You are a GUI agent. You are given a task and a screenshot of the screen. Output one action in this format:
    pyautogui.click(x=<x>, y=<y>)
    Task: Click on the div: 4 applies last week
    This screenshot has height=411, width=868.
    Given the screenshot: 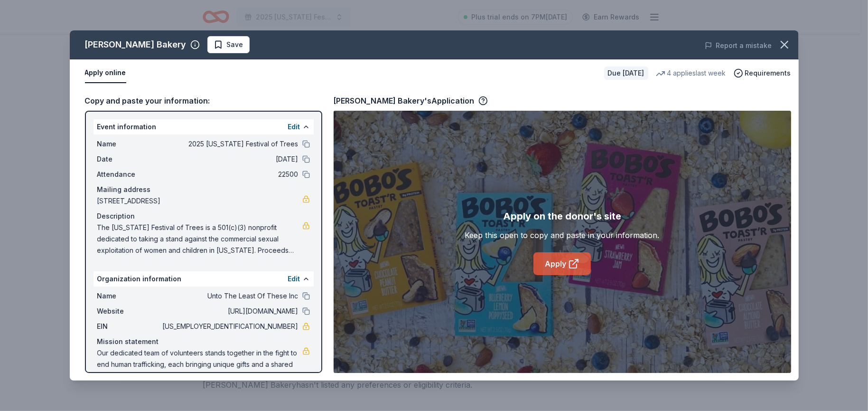 What is the action you would take?
    pyautogui.click(x=691, y=73)
    